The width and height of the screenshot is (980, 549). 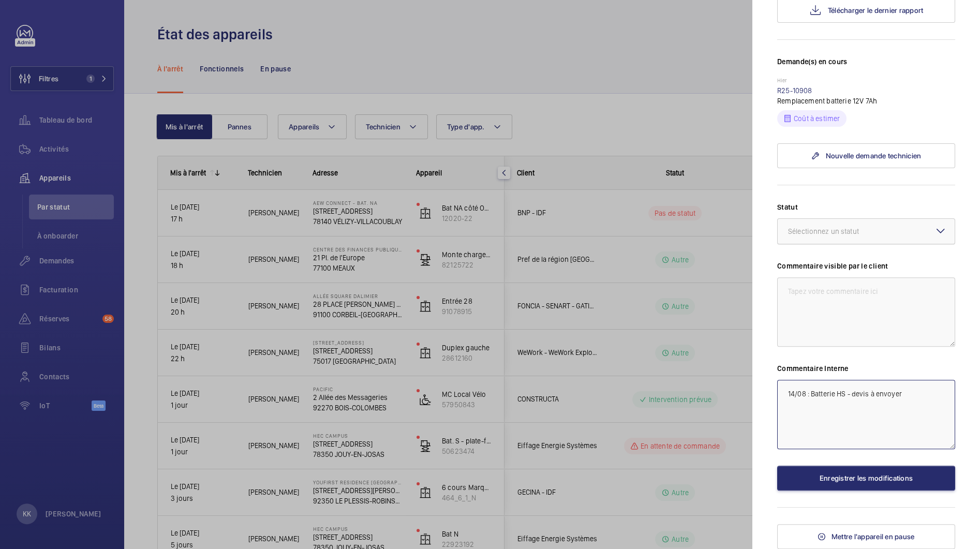 What do you see at coordinates (795, 91) in the screenshot?
I see `a: R25-10908` at bounding box center [795, 91].